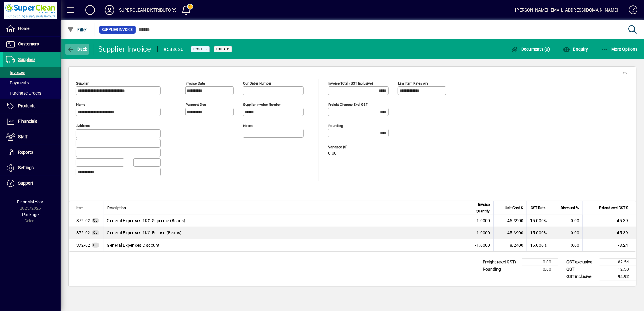  Describe the element at coordinates (575, 49) in the screenshot. I see `span: Enquiry` at that location.